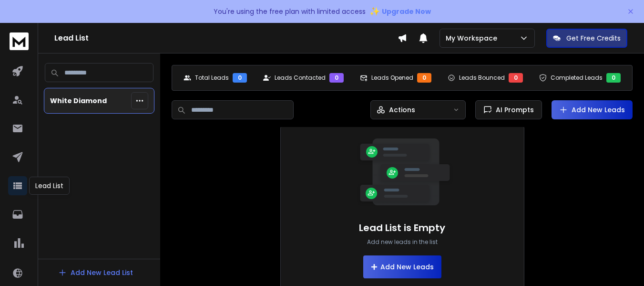 The image size is (644, 286). Describe the element at coordinates (592, 110) in the screenshot. I see `a: Add New Leads` at that location.